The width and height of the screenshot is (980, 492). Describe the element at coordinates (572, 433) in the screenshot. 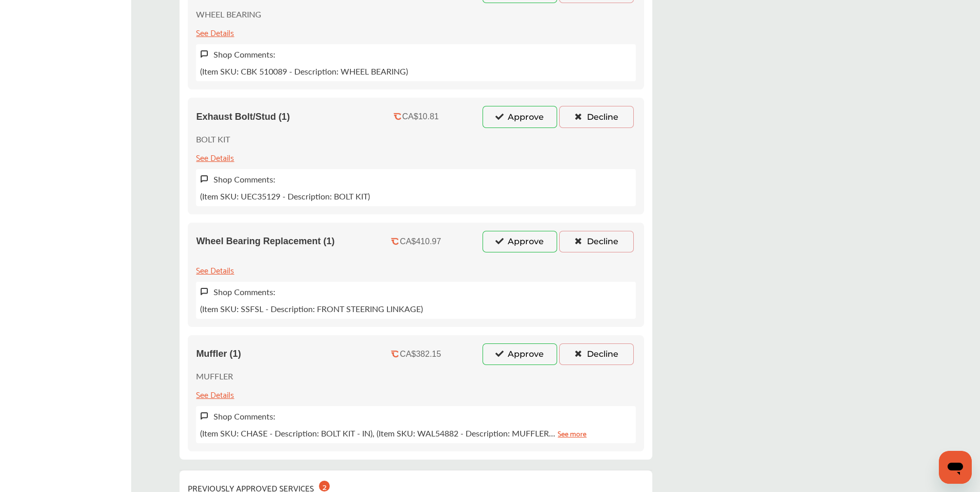

I see `a: See more` at that location.